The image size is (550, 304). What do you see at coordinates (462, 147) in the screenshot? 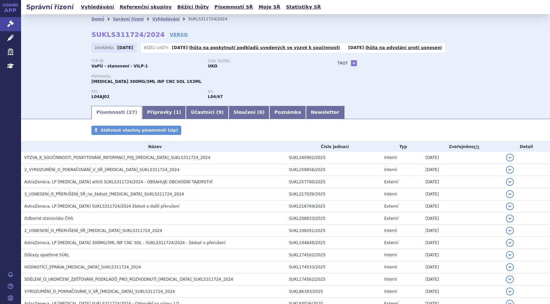
I see `th: Zveřejněno` at bounding box center [462, 147].